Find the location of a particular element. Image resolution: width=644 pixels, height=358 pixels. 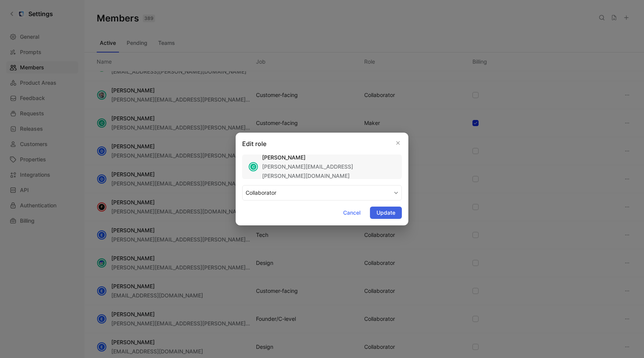

button: Update is located at coordinates (386, 213).